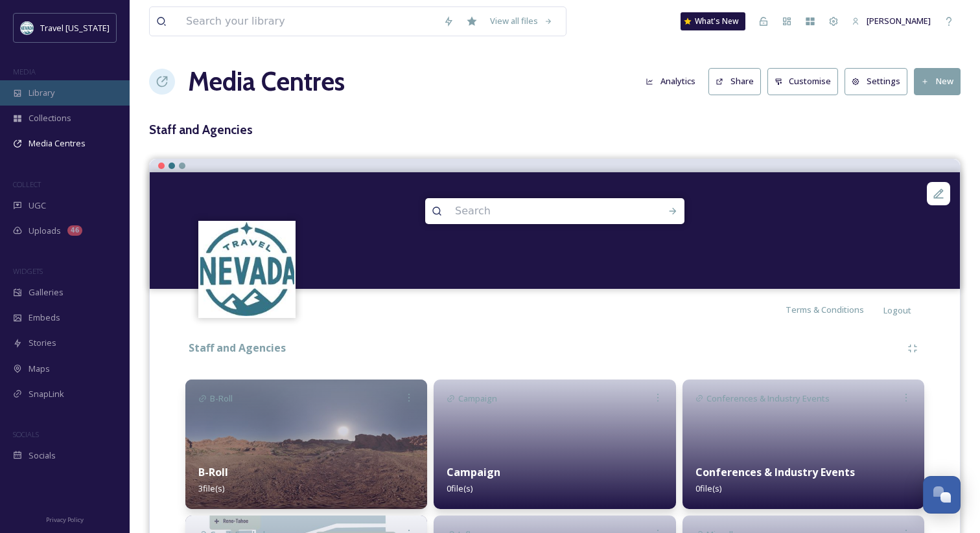  Describe the element at coordinates (42, 456) in the screenshot. I see `span: Socials` at that location.